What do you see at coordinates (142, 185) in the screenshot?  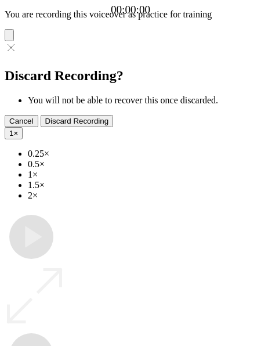 I see `li: 1.5×` at bounding box center [142, 185].